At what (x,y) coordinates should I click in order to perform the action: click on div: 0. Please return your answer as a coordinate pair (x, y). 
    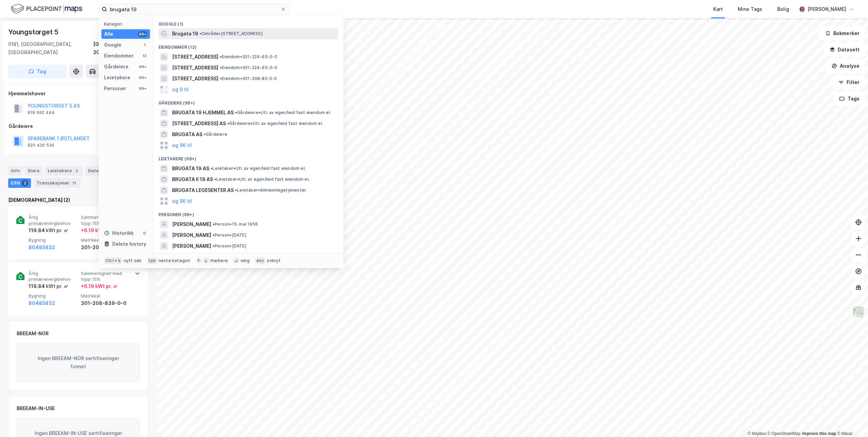
    Looking at the image, I should click on (144, 233).